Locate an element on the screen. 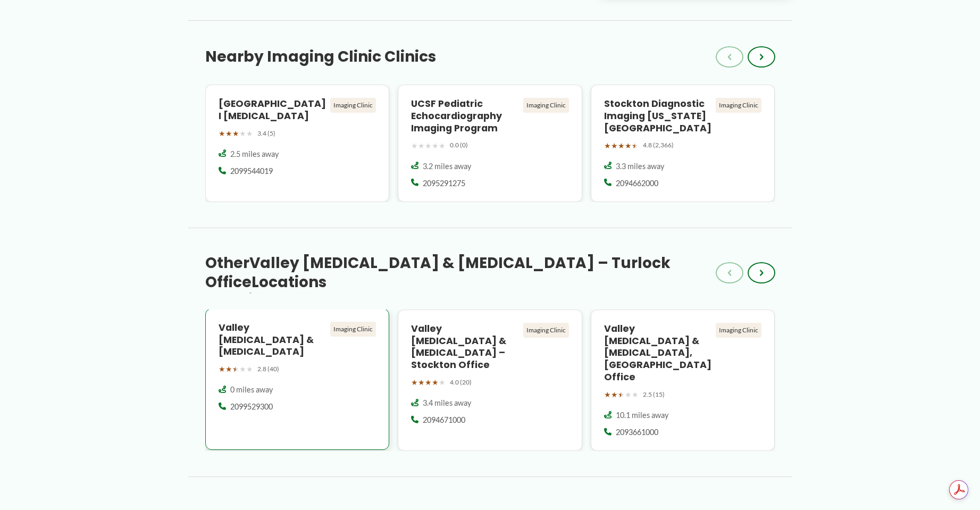 The width and height of the screenshot is (980, 510). span: 3.4 miles away is located at coordinates (447, 403).